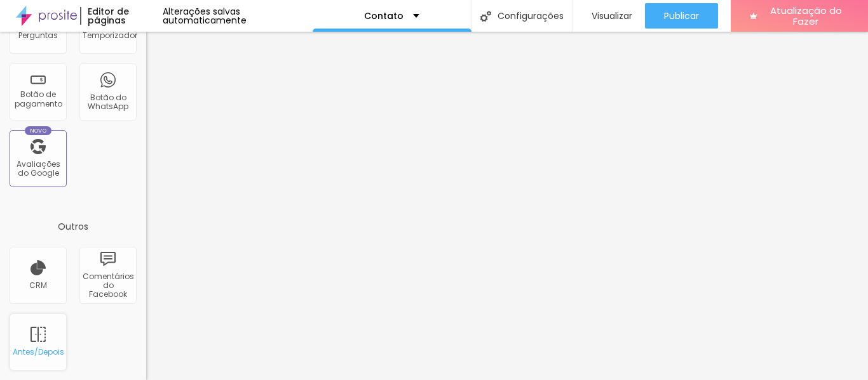  Describe the element at coordinates (38, 351) in the screenshot. I see `font: Antes/Depois` at that location.